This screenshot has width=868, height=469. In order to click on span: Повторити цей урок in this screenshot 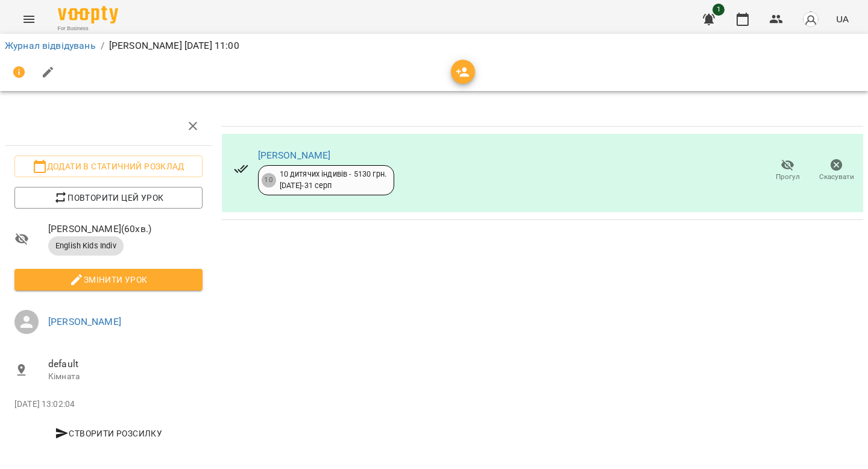, I will do `click(108, 198)`.